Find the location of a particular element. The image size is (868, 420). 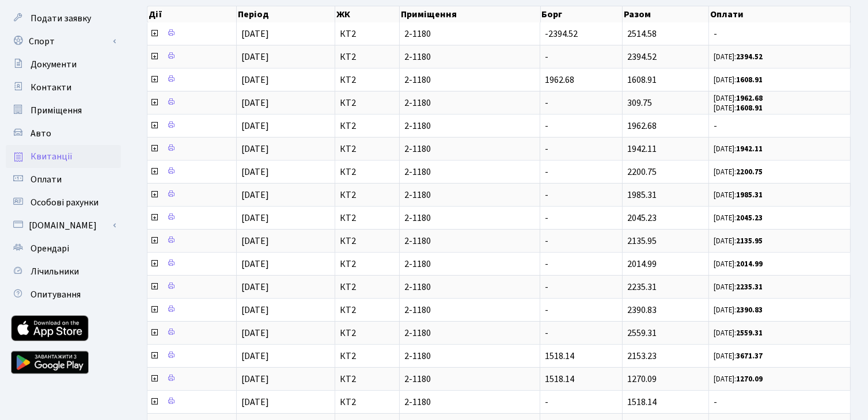

span: Контакти is located at coordinates (51, 87).